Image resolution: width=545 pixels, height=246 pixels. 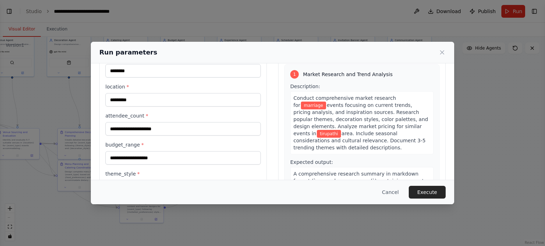 I want to click on span: Market Research and Trend Analysis, so click(x=348, y=74).